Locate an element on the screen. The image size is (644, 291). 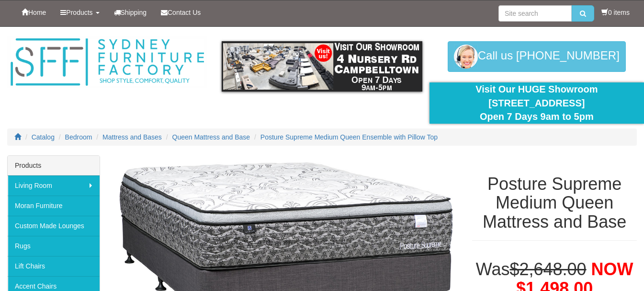
a: Products is located at coordinates (80, 12).